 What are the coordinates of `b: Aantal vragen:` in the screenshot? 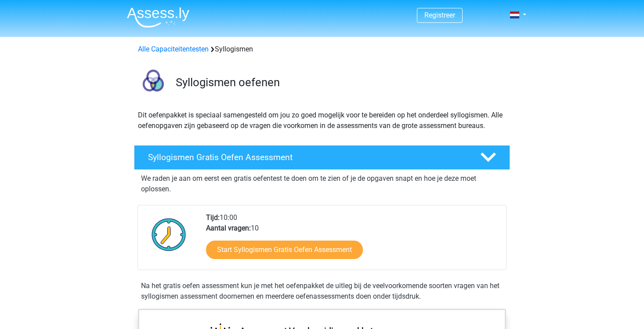 It's located at (228, 228).